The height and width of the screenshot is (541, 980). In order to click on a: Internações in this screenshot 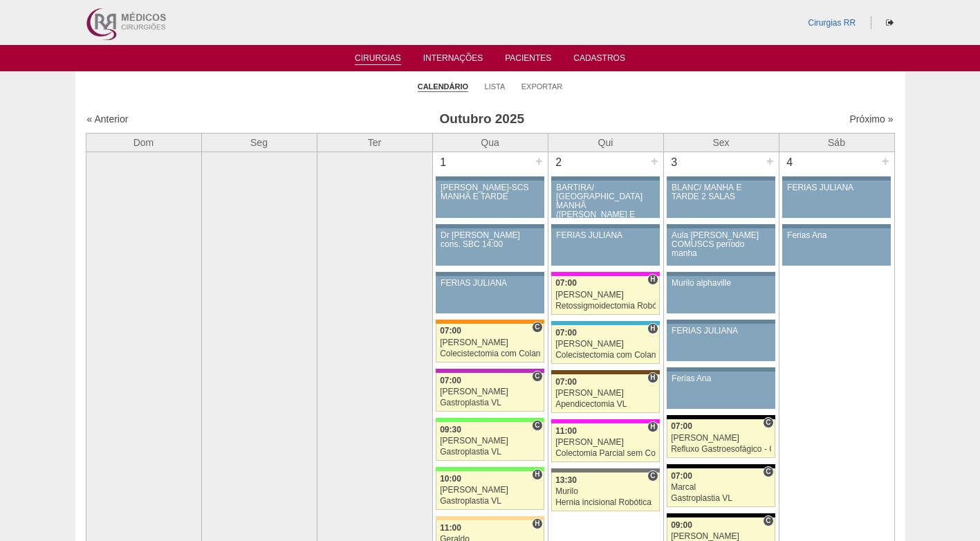, I will do `click(453, 60)`.